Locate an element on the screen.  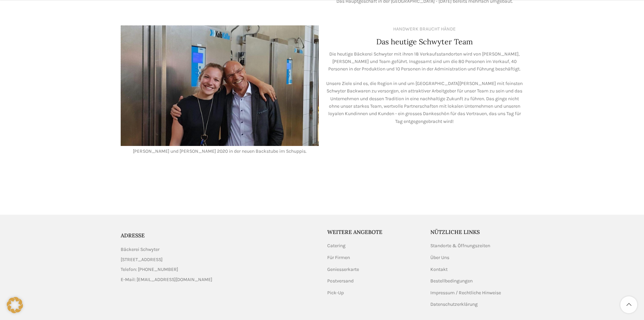
div: HANDWERK BRAUCHT HÄNDE is located at coordinates (425, 29).